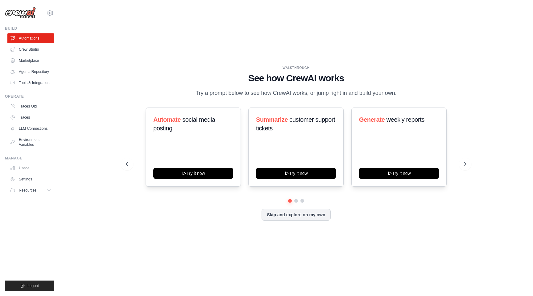 Image resolution: width=533 pixels, height=296 pixels. I want to click on a: Environment Variables, so click(31, 142).